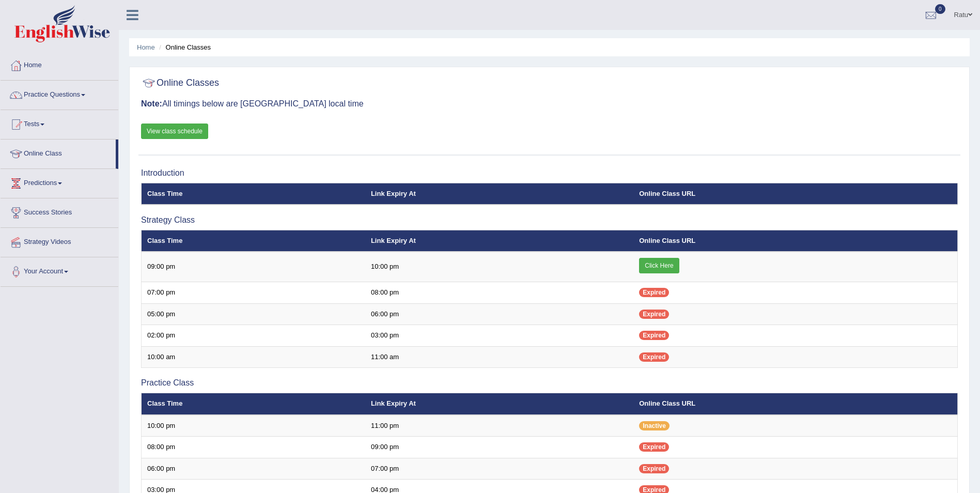 The height and width of the screenshot is (493, 980). I want to click on h3: Practice Class, so click(549, 383).